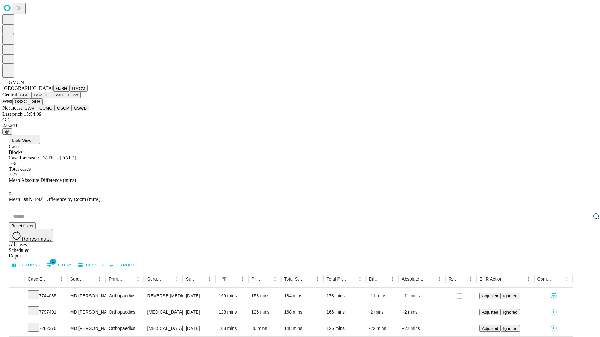 This screenshot has width=600, height=337. I want to click on button: GJSH, so click(62, 88).